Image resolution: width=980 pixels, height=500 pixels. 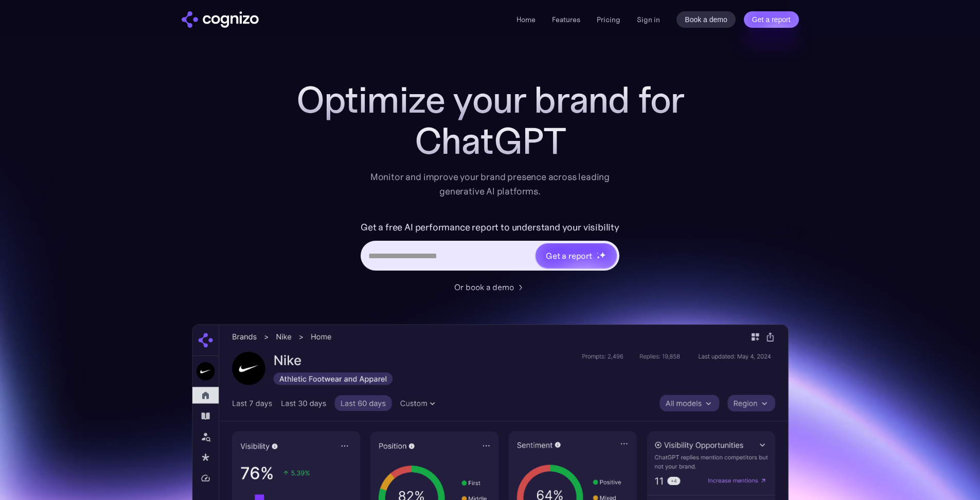 I want to click on form: Hero URL Input Form, so click(x=490, y=248).